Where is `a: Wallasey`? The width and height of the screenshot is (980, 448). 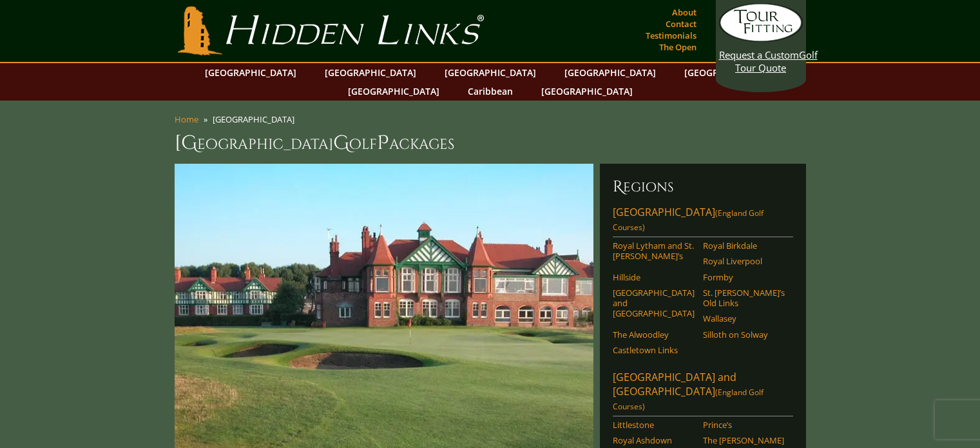
a: Wallasey is located at coordinates (743, 318).